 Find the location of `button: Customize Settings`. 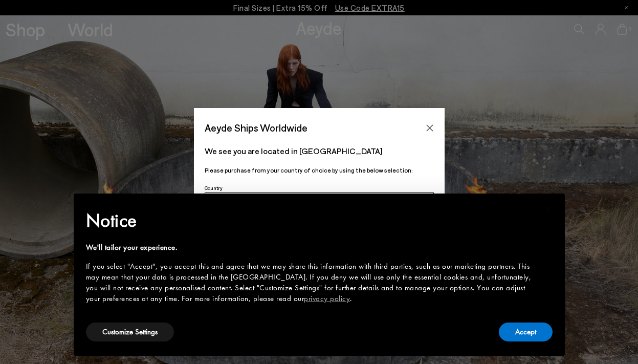

button: Customize Settings is located at coordinates (130, 332).